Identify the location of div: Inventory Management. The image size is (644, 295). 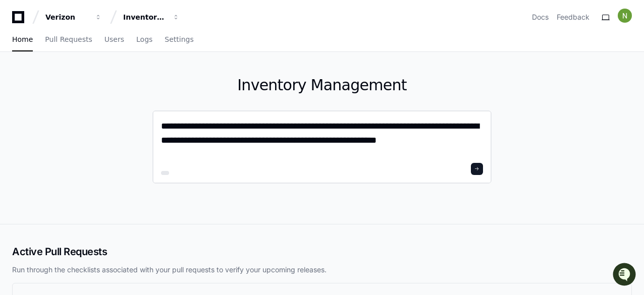
(145, 17).